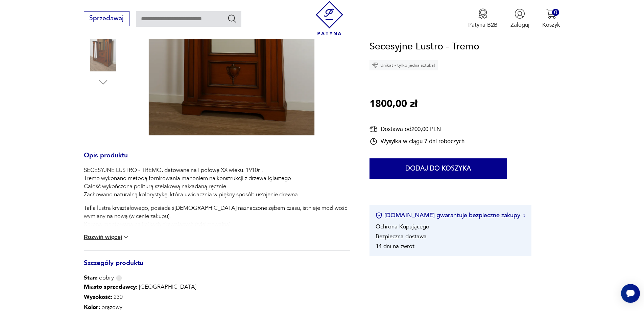 This screenshot has height=311, width=644. Describe the element at coordinates (329, 18) in the screenshot. I see `img: Patyna - sklep z meblami i dekoracjami vintage` at that location.